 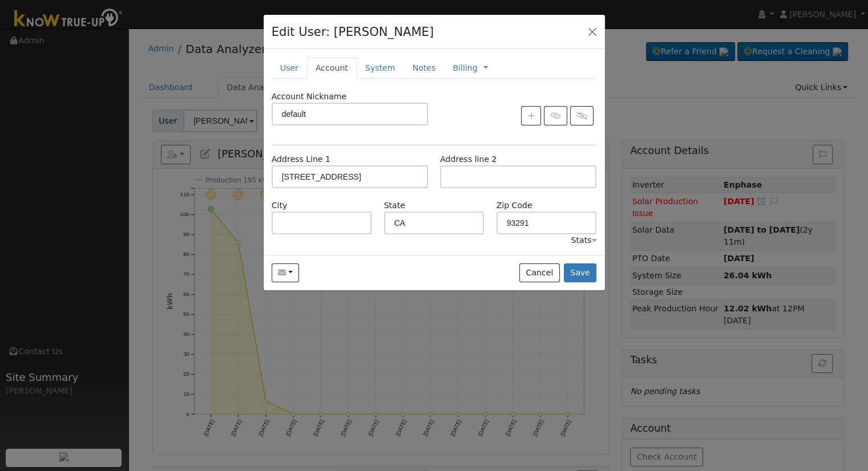 I want to click on label: Account Nickname, so click(x=309, y=96).